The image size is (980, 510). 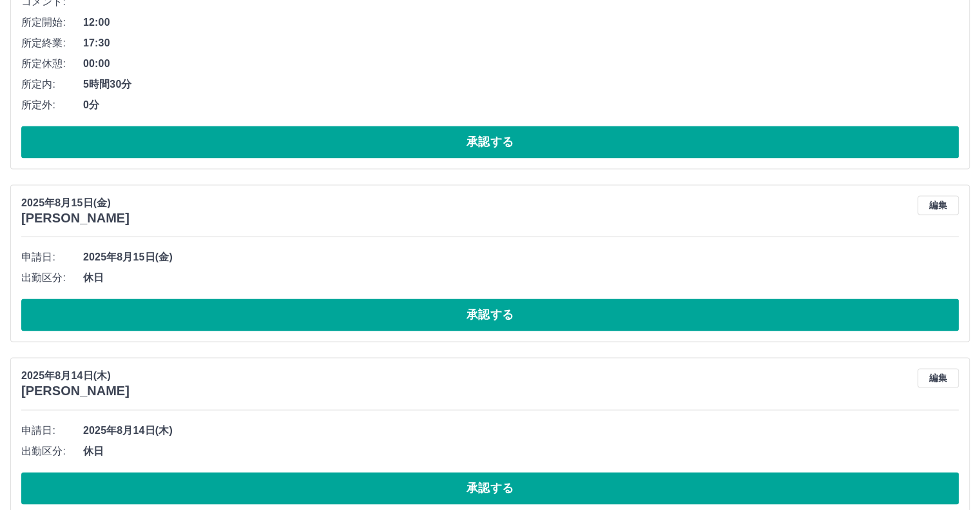 I want to click on span: 0分, so click(x=521, y=105).